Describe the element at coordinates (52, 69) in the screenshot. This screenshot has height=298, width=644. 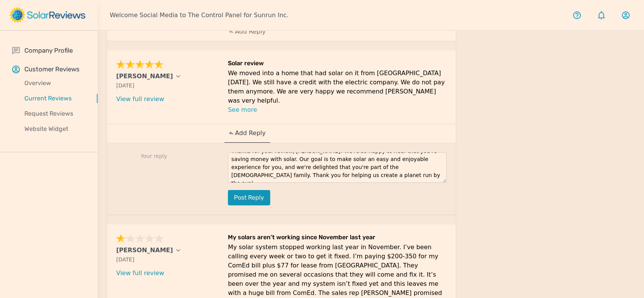
I see `p: Customer Reviews` at that location.